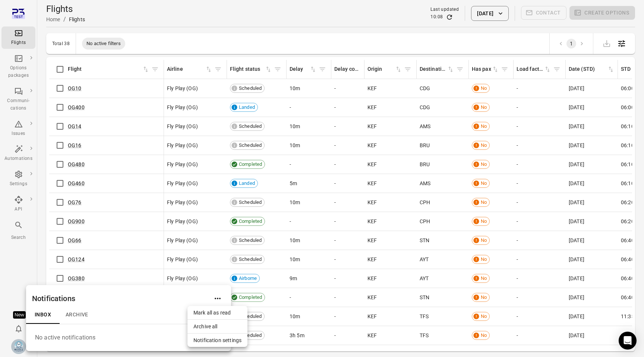 The image size is (644, 357). What do you see at coordinates (217, 327) in the screenshot?
I see `span: Archive all` at bounding box center [217, 327].